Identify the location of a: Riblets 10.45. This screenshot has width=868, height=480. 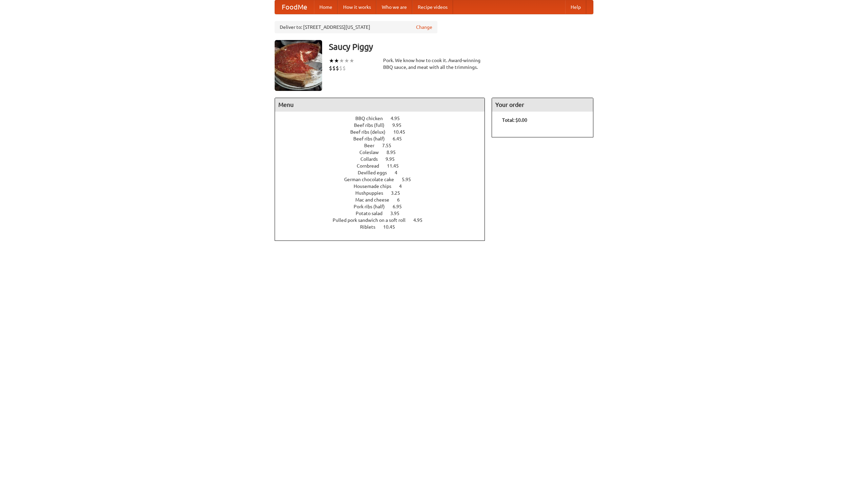
(384, 227).